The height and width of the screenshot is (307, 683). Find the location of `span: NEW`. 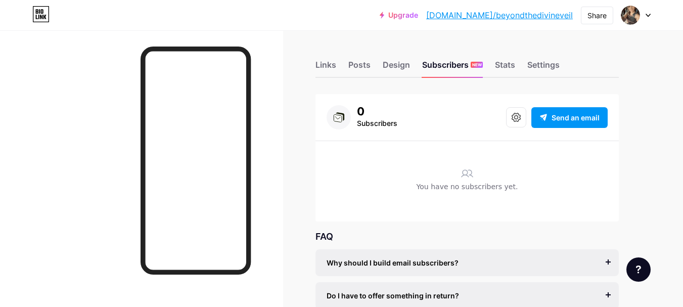

span: NEW is located at coordinates (477, 65).